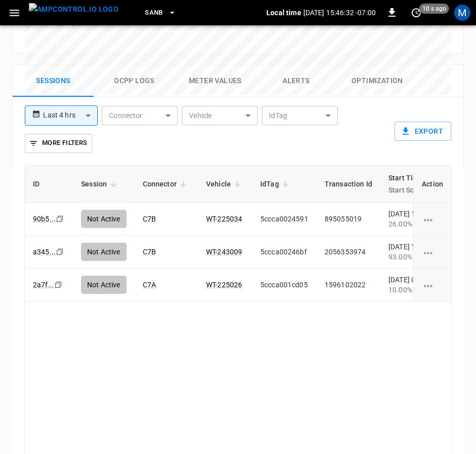 The image size is (476, 454). I want to click on div: Start Time, so click(406, 184).